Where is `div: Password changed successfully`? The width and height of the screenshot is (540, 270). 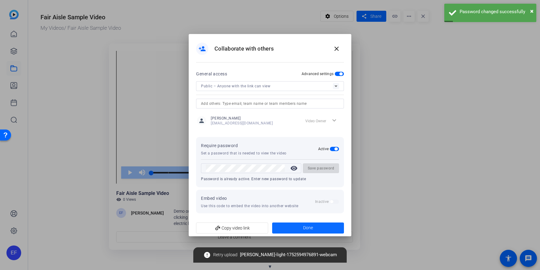
div: Password changed successfully is located at coordinates (495, 12).